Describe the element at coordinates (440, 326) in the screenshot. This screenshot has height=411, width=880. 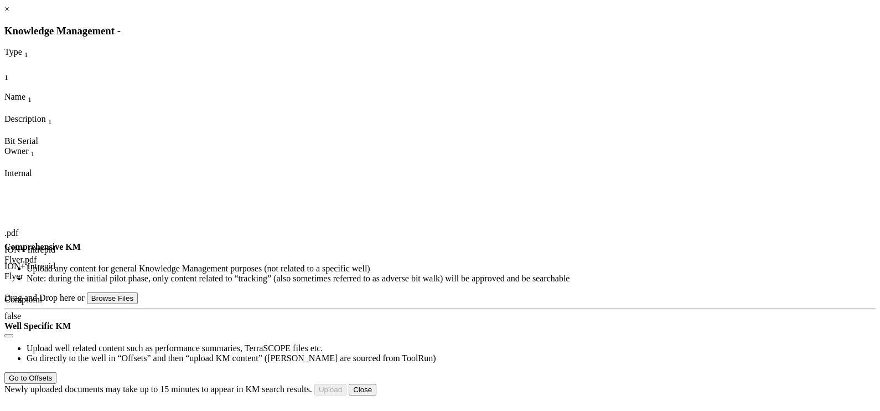
I see `h4: Well Specific KM` at that location.